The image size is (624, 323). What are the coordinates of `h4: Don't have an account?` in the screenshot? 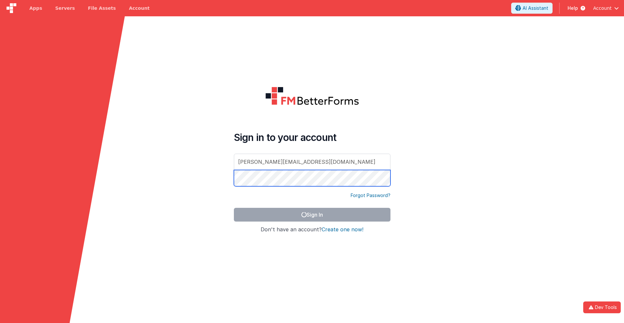 It's located at (312, 230).